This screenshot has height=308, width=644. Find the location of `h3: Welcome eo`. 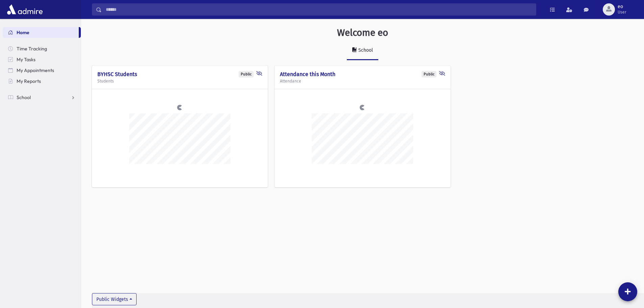

h3: Welcome eo is located at coordinates (362, 33).